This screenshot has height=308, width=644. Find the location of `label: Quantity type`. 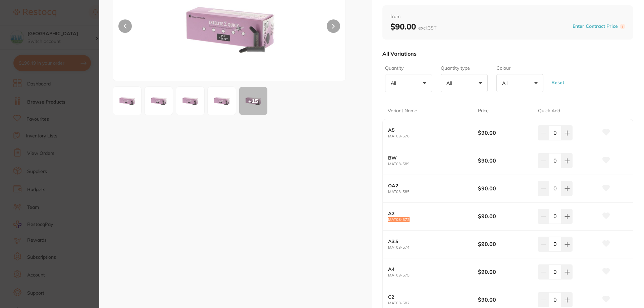

label: Quantity type is located at coordinates (463, 69).